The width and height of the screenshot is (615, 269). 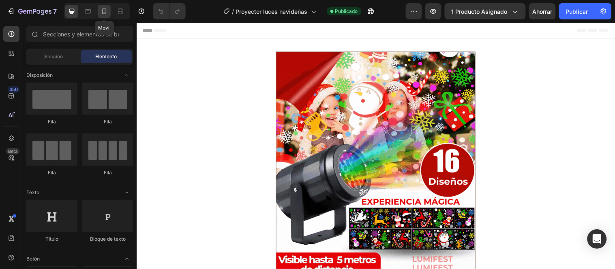 I want to click on button: Ahorrar, so click(x=542, y=11).